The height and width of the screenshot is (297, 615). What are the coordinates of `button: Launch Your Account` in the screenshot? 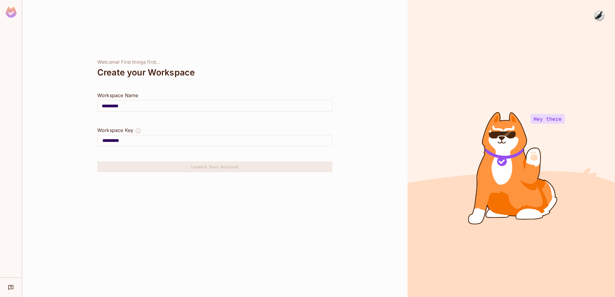 It's located at (215, 167).